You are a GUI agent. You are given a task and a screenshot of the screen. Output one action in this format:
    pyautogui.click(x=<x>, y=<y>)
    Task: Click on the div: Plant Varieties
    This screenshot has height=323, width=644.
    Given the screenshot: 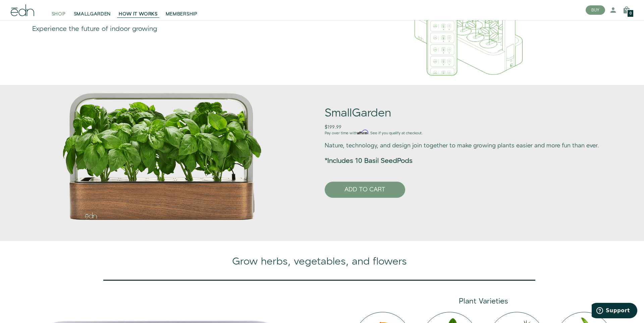 What is the action you would take?
    pyautogui.click(x=483, y=301)
    